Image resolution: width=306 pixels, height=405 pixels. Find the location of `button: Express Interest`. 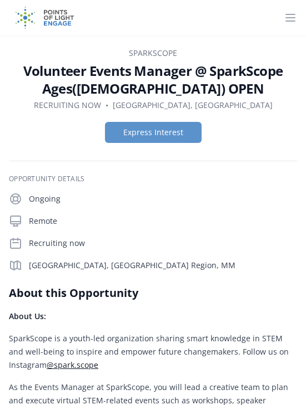

button: Express Interest is located at coordinates (153, 133).